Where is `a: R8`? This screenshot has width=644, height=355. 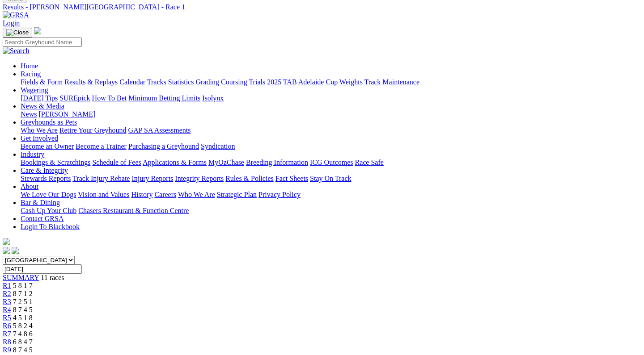
a: R8 is located at coordinates (7, 342).